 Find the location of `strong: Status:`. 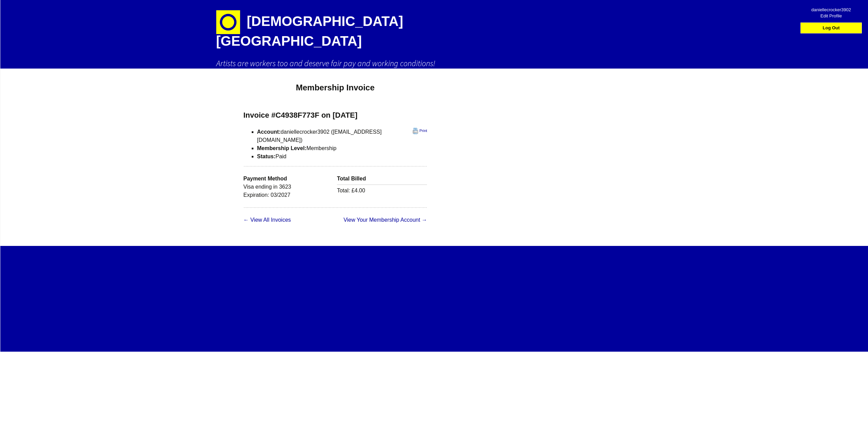

strong: Status: is located at coordinates (267, 156).